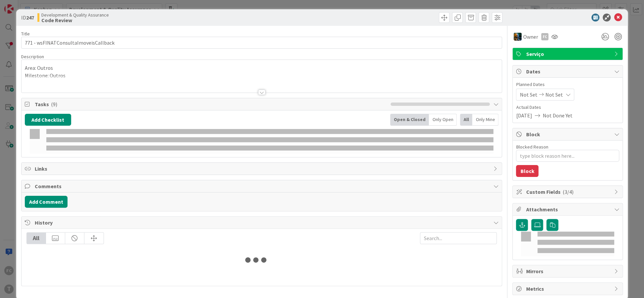  I want to click on div: Only Mine, so click(485, 120).